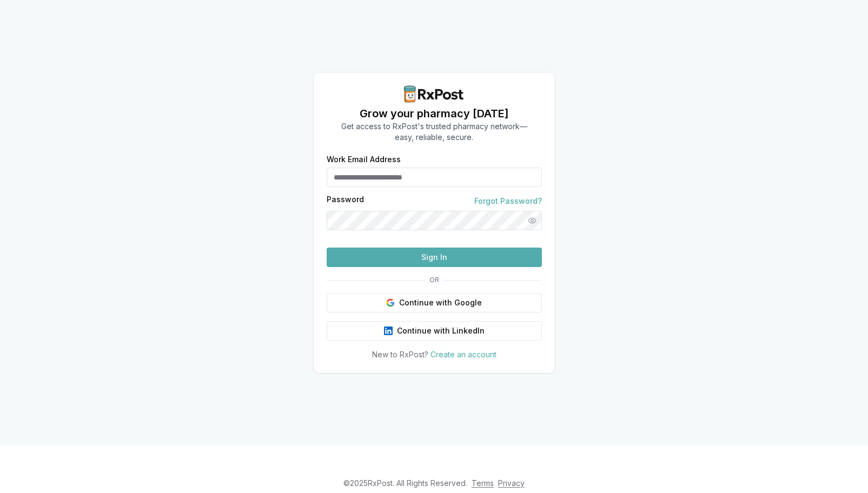 This screenshot has height=493, width=868. Describe the element at coordinates (507, 201) in the screenshot. I see `a: Forgot Password?` at that location.